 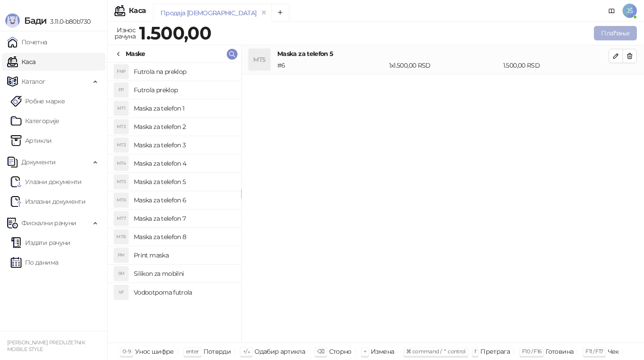 I want to click on span: 0-9, so click(x=127, y=351).